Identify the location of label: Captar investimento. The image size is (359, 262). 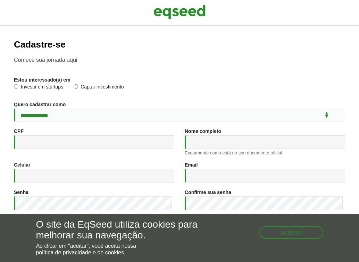
(98, 88).